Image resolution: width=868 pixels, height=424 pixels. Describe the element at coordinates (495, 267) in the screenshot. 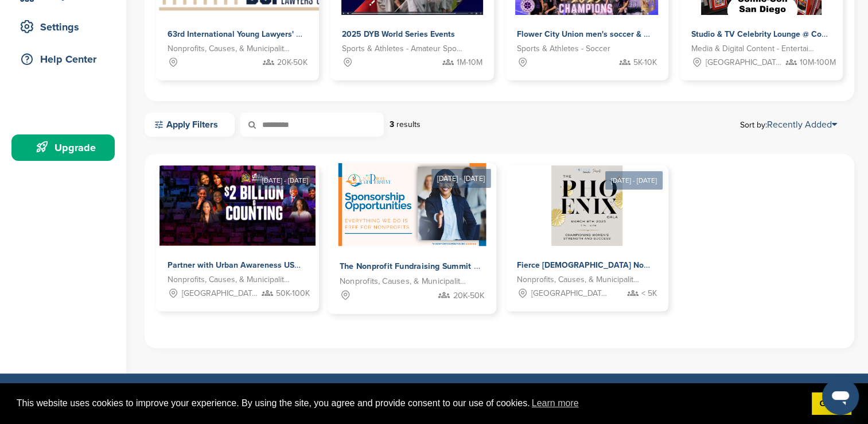

I see `span: The Nonprofit Fundraising Summit - Empowering Nonprofits. Unlocking Potential.` at that location.